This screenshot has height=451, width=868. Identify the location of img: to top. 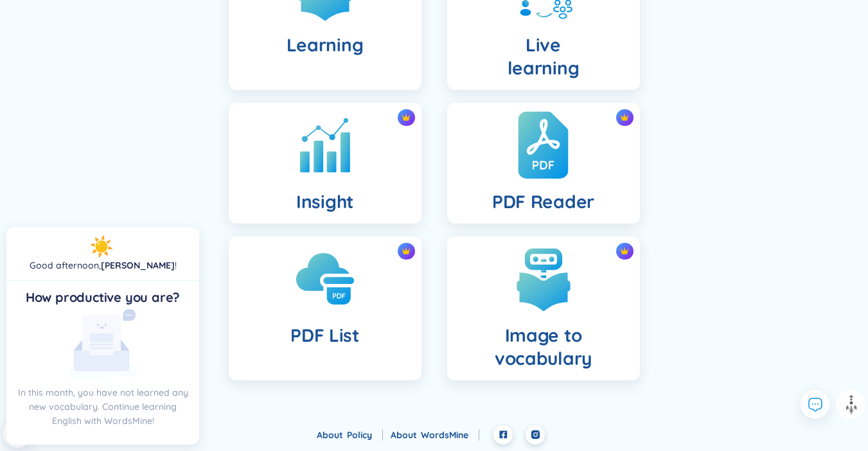
(851, 405).